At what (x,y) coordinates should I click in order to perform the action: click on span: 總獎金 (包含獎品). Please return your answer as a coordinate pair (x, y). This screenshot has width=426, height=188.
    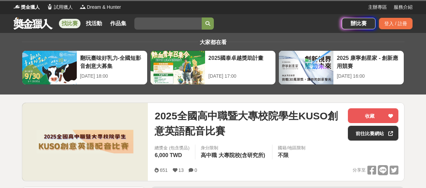
    Looking at the image, I should click on (172, 148).